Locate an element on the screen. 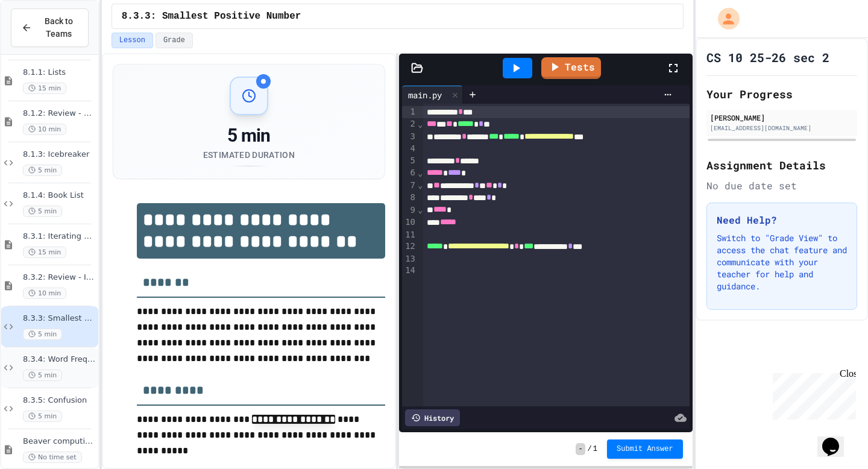 The image size is (868, 469). div: 8 is located at coordinates (409, 198).